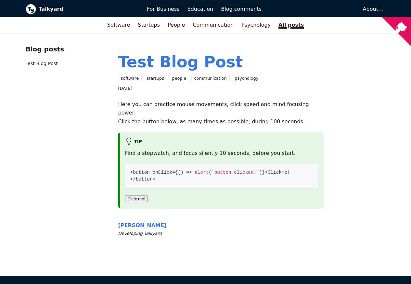 Image resolution: width=411 pixels, height=284 pixels. I want to click on span: button, so click(144, 179).